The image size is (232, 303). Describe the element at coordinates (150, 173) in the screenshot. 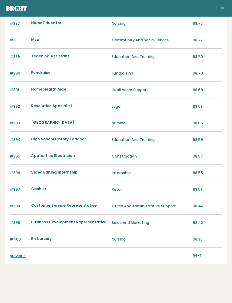

I see `p: Internship` at that location.